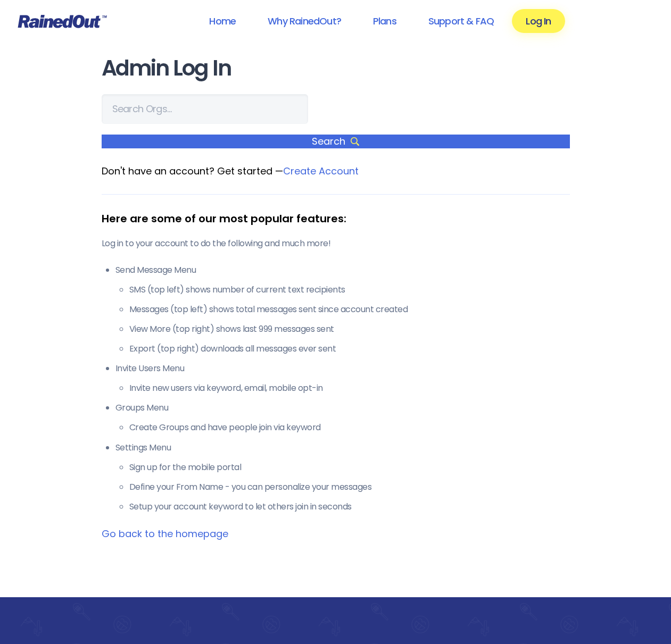 This screenshot has width=671, height=644. I want to click on a: Log In, so click(538, 20).